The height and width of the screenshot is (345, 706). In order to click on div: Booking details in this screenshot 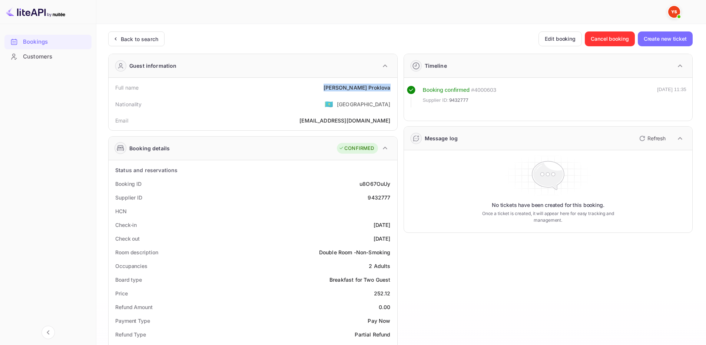, I will do `click(149, 148)`.